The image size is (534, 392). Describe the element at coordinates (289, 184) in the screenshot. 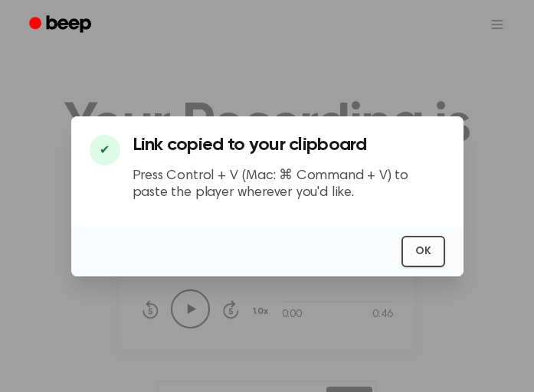

I see `p: Press Control + V (Mac: ⌘ Command + V) to paste the player wherever you'd like.` at that location.